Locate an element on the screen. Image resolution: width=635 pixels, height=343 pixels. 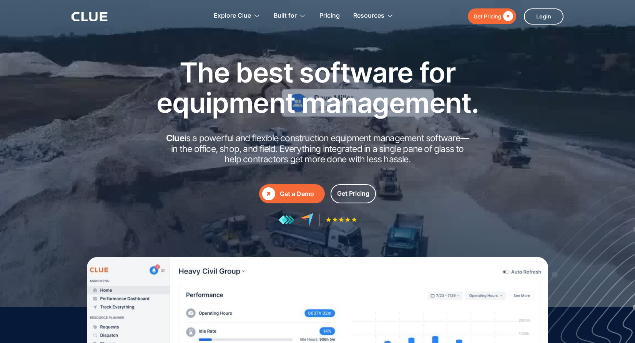
a: Get a Demo is located at coordinates (292, 194).